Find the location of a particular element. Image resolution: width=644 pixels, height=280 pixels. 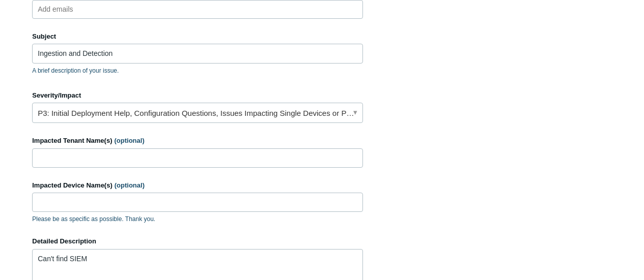

label: Impacted Device Name(s) is located at coordinates (198, 186).